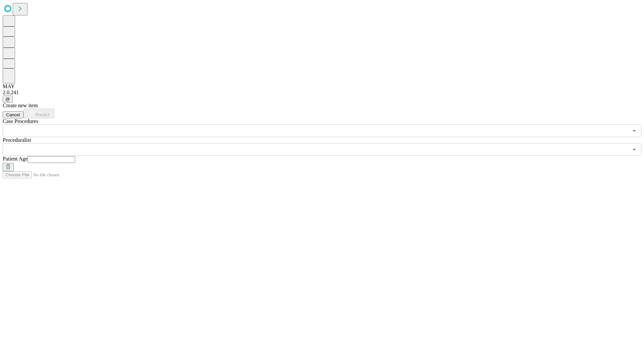 The image size is (644, 362). I want to click on span: Predict, so click(42, 115).